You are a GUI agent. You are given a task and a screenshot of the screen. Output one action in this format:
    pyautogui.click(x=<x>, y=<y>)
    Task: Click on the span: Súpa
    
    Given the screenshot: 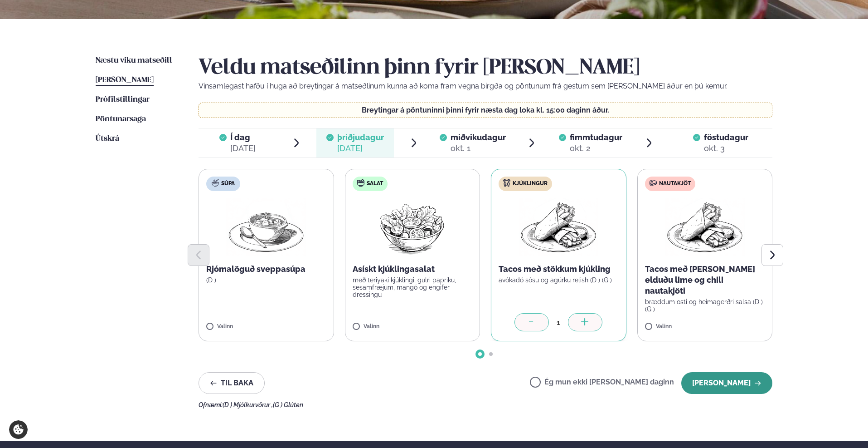 What is the action you would take?
    pyautogui.click(x=228, y=183)
    